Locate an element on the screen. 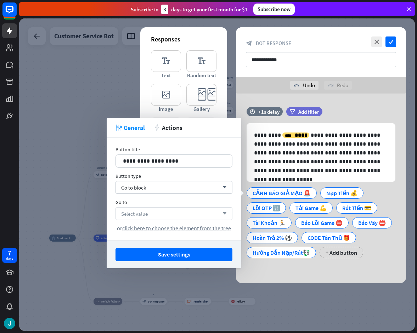 The height and width of the screenshot is (333, 417). div: Subscribe in days to get your first month for $1 is located at coordinates (189, 9).